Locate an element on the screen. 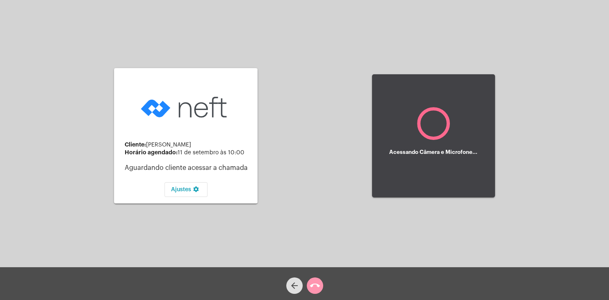 The width and height of the screenshot is (609, 300). img: logo-neft-novo-2.png is located at coordinates (186, 107).